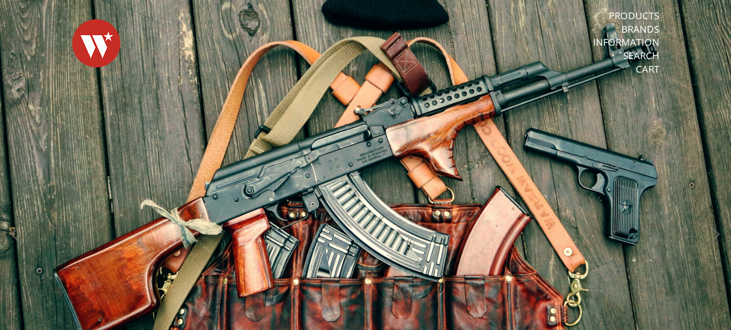 The width and height of the screenshot is (731, 330). Describe the element at coordinates (647, 69) in the screenshot. I see `a: Cart` at that location.